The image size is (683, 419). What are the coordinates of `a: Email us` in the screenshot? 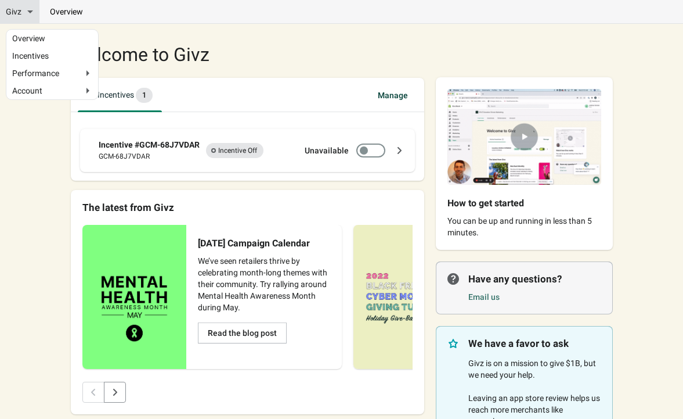 It's located at (484, 297).